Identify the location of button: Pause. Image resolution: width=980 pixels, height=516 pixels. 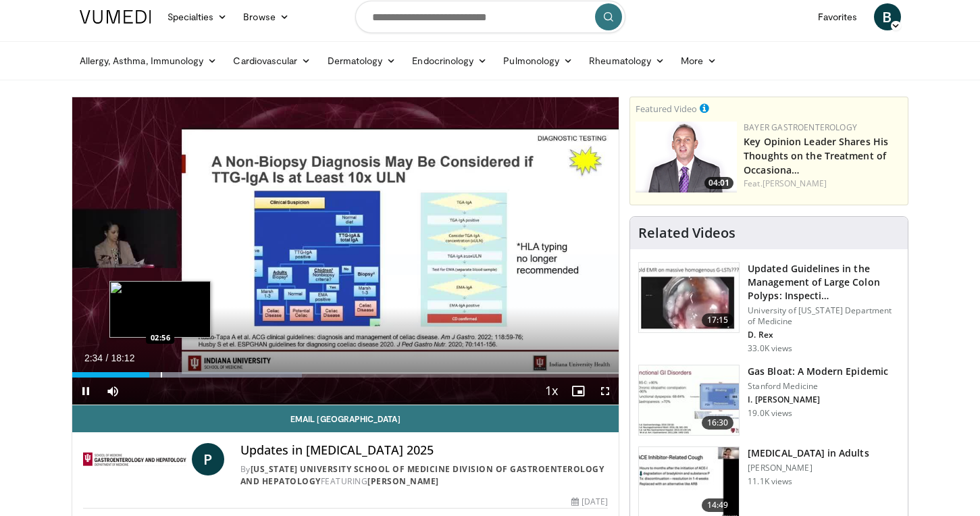
(85, 391).